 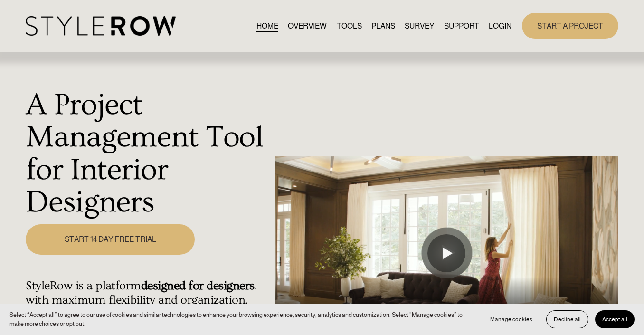 I want to click on strong: designed for designers, so click(x=197, y=285).